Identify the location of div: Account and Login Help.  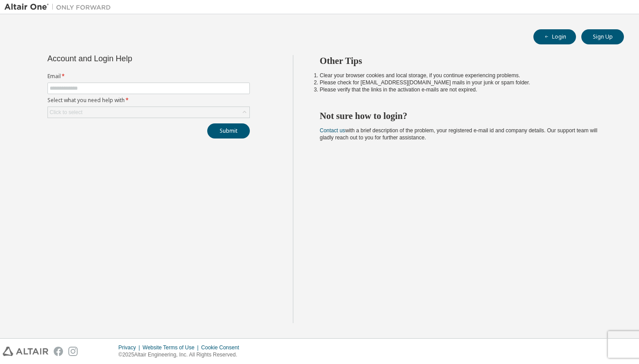
(129, 58).